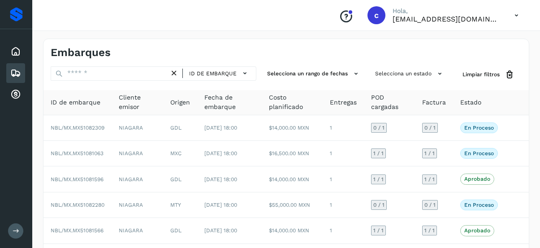 The height and width of the screenshot is (248, 540). What do you see at coordinates (77, 230) in the screenshot?
I see `span: NBL/MX.MX51081566` at bounding box center [77, 230].